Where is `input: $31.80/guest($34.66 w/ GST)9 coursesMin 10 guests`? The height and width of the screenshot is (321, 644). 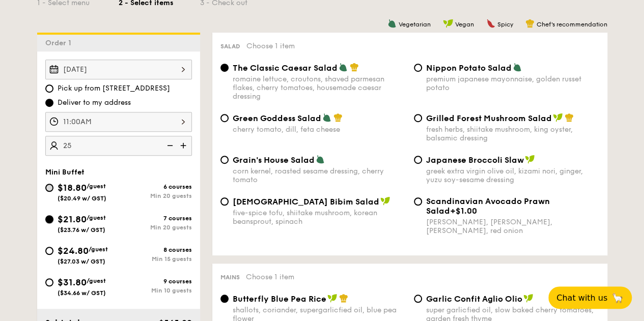 input: $31.80/guest($34.66 w/ GST)9 coursesMin 10 guests is located at coordinates (49, 283).